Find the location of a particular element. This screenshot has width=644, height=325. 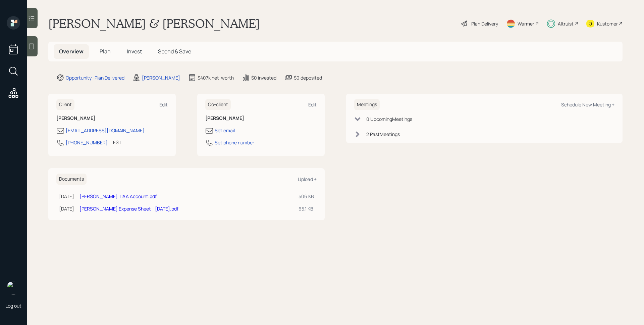

div: $407k net-worth is located at coordinates (216, 77).